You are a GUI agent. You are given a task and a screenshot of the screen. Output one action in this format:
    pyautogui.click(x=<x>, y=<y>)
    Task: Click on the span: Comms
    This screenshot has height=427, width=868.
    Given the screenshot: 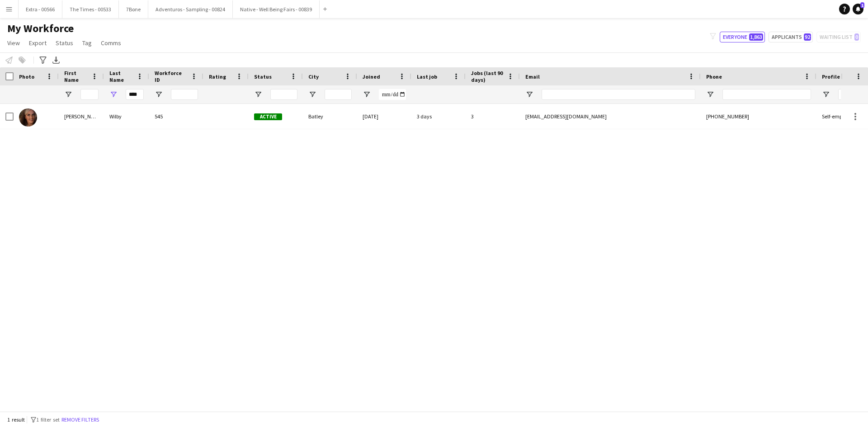 What is the action you would take?
    pyautogui.click(x=111, y=43)
    